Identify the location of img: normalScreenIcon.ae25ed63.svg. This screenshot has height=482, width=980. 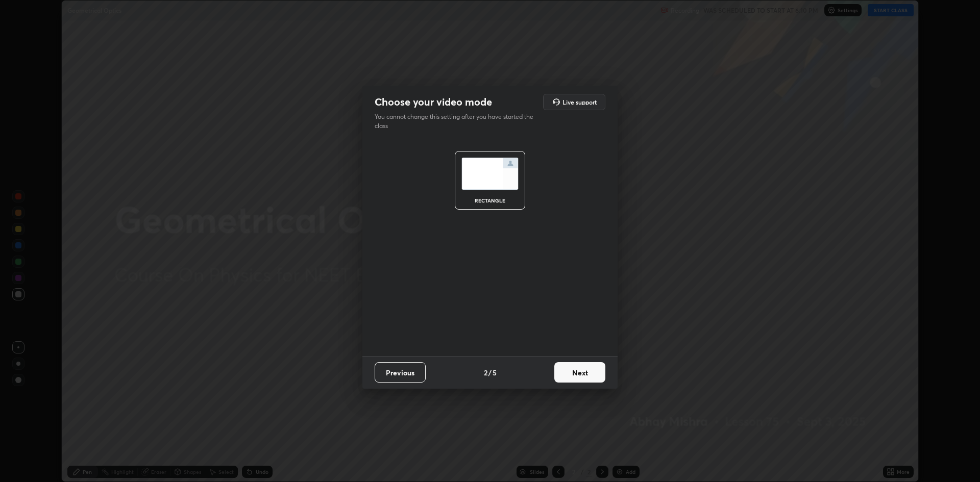
(490, 174).